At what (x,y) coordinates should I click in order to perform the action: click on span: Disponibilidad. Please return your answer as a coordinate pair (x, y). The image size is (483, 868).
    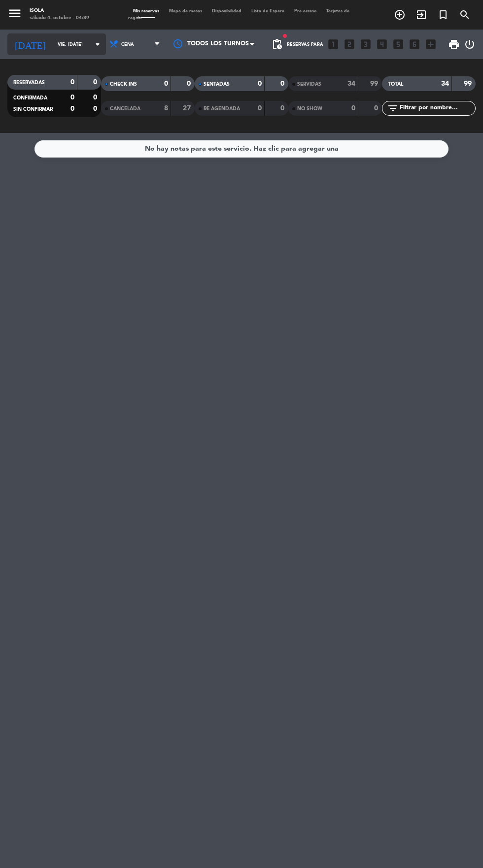
    Looking at the image, I should click on (227, 11).